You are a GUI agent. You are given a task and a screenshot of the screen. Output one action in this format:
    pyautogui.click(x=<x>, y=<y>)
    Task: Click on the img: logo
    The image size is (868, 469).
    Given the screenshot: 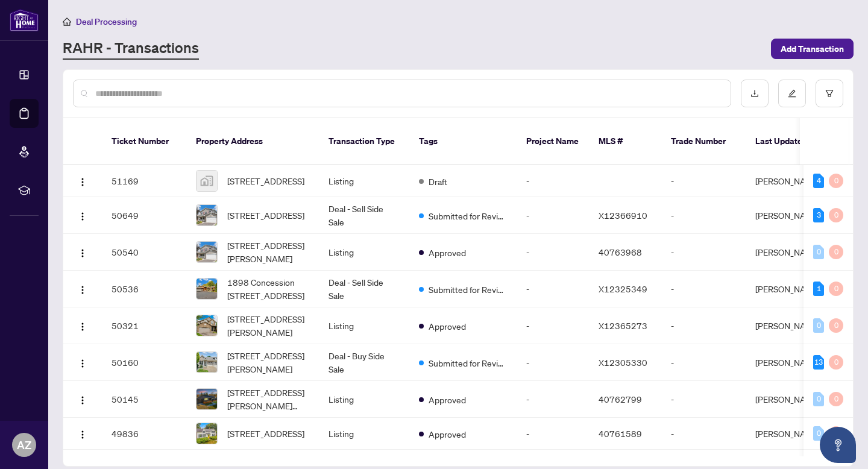 What is the action you would take?
    pyautogui.click(x=24, y=20)
    